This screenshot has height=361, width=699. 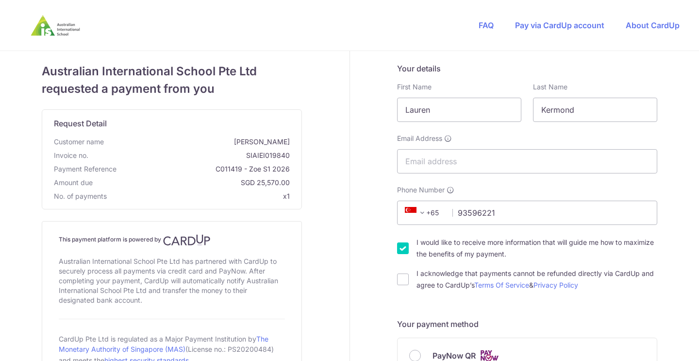 I want to click on a: Terms Of Service, so click(x=502, y=285).